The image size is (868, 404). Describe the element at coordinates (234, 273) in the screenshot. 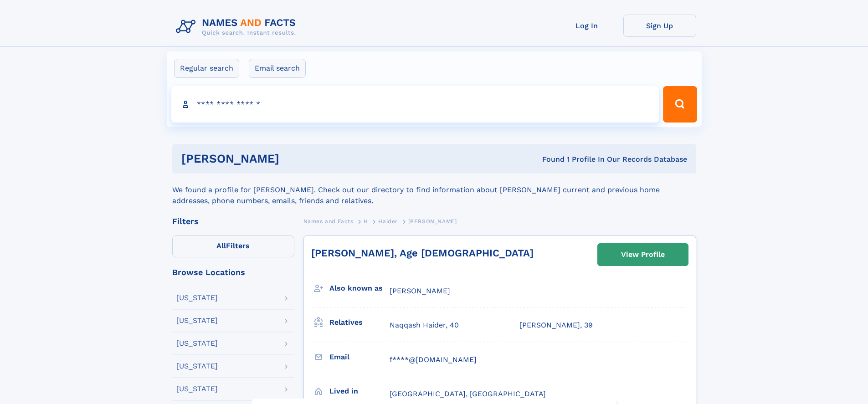

I see `div: Browse Locations` at that location.